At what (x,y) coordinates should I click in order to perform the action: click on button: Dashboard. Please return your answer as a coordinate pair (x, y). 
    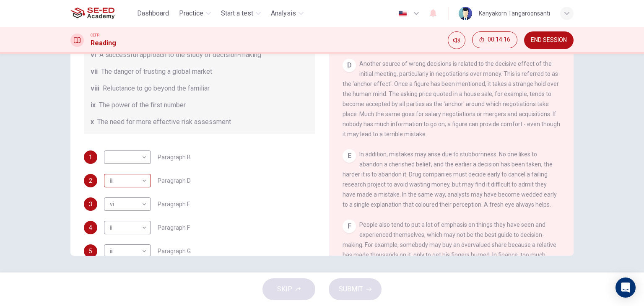
    Looking at the image, I should click on (153, 13).